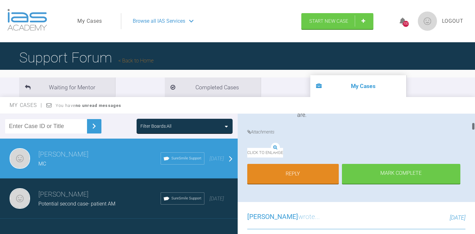 Image resolution: width=475 pixels, height=234 pixels. Describe the element at coordinates (453, 21) in the screenshot. I see `span: Logout` at that location.